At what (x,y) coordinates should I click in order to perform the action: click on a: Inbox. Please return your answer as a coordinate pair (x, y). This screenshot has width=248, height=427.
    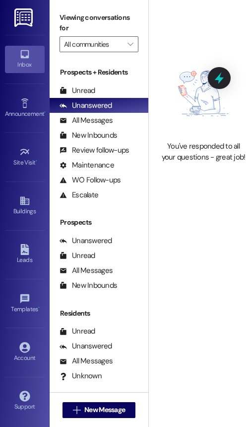
    Looking at the image, I should click on (25, 59).